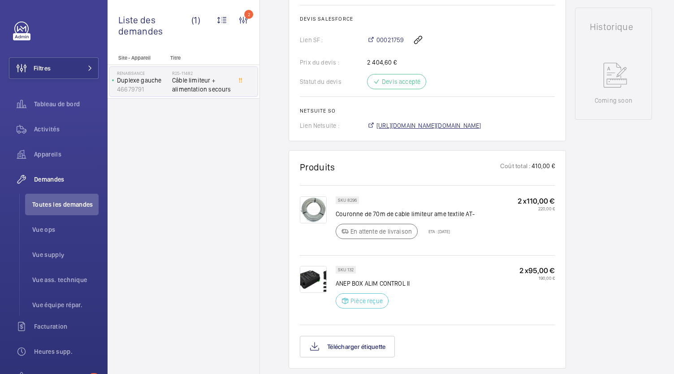  Describe the element at coordinates (65, 204) in the screenshot. I see `span: Toutes les demandes` at that location.